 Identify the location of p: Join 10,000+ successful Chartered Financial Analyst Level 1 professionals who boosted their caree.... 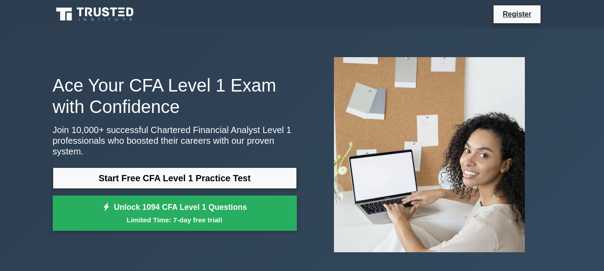
(175, 141).